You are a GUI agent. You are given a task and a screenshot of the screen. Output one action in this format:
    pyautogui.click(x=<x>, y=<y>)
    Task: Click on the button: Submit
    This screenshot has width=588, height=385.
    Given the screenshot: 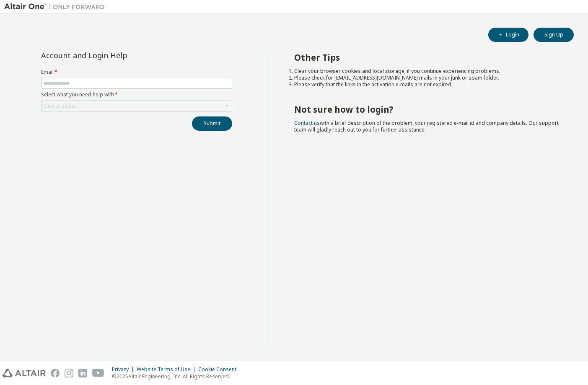 What is the action you would take?
    pyautogui.click(x=212, y=124)
    